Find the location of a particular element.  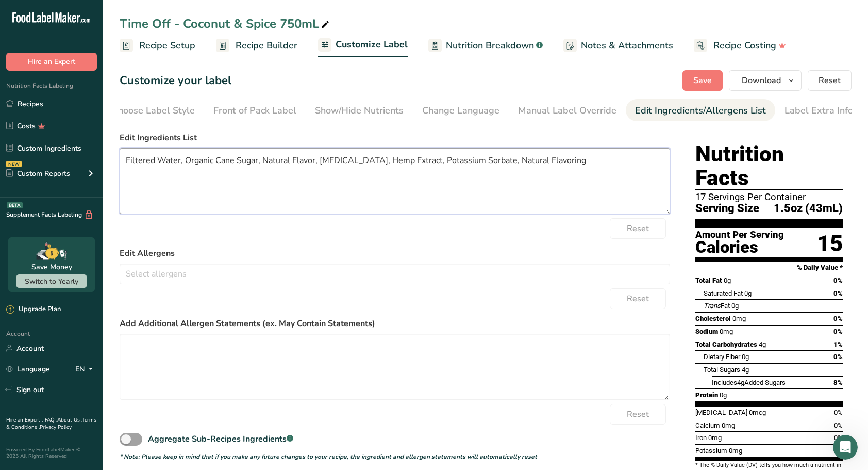

button: Hire an Expert is located at coordinates (51, 61).